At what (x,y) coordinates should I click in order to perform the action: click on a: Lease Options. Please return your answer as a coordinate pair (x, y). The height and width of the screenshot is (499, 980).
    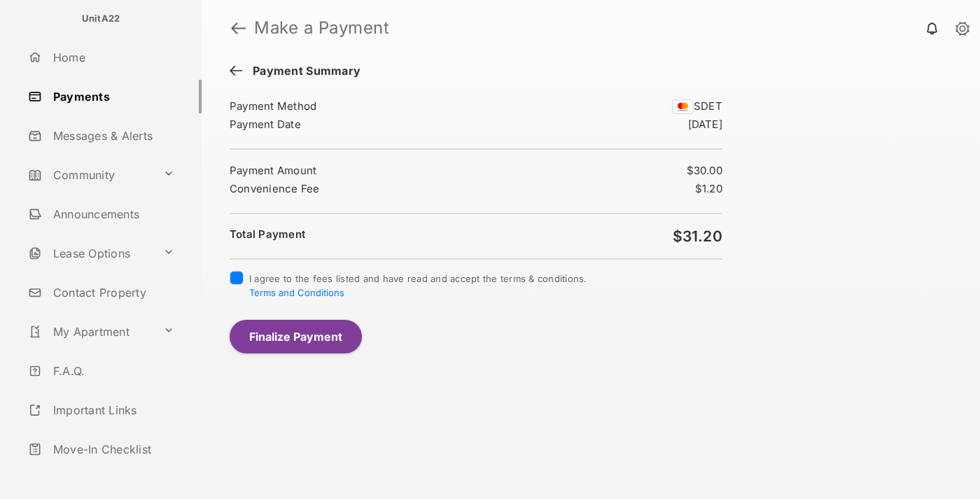
    Looking at the image, I should click on (90, 253).